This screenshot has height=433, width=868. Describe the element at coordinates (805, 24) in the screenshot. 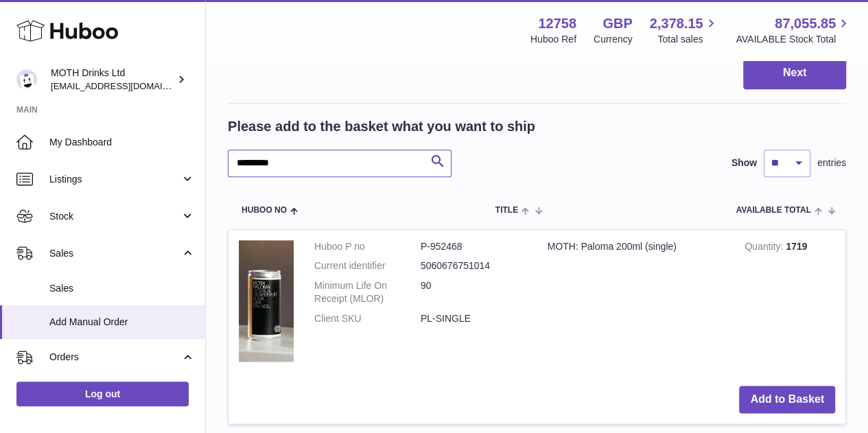

I see `span: 87,055.85` at that location.